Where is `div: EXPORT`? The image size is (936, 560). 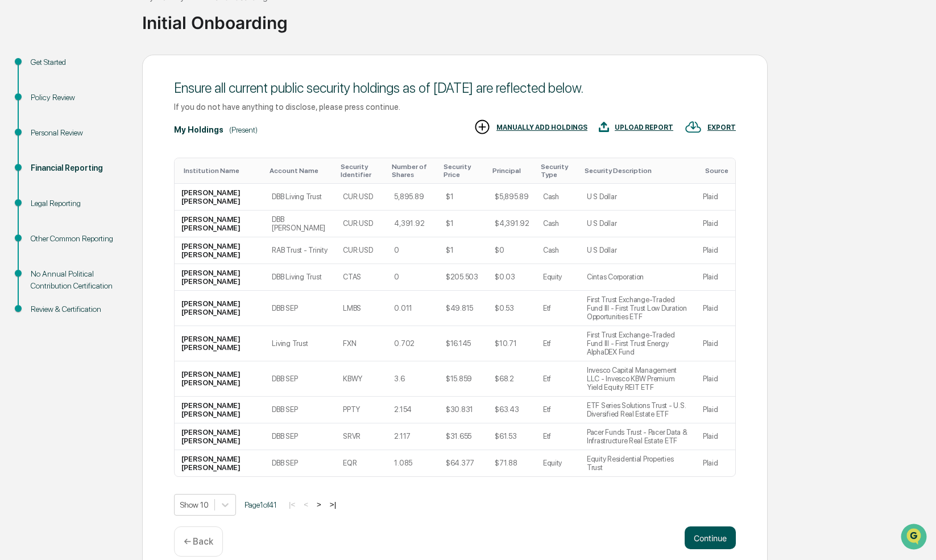
div: EXPORT is located at coordinates (722, 127).